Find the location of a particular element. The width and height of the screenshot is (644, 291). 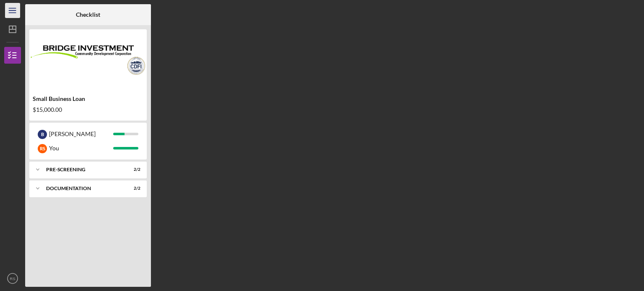

div: You is located at coordinates (81, 148).